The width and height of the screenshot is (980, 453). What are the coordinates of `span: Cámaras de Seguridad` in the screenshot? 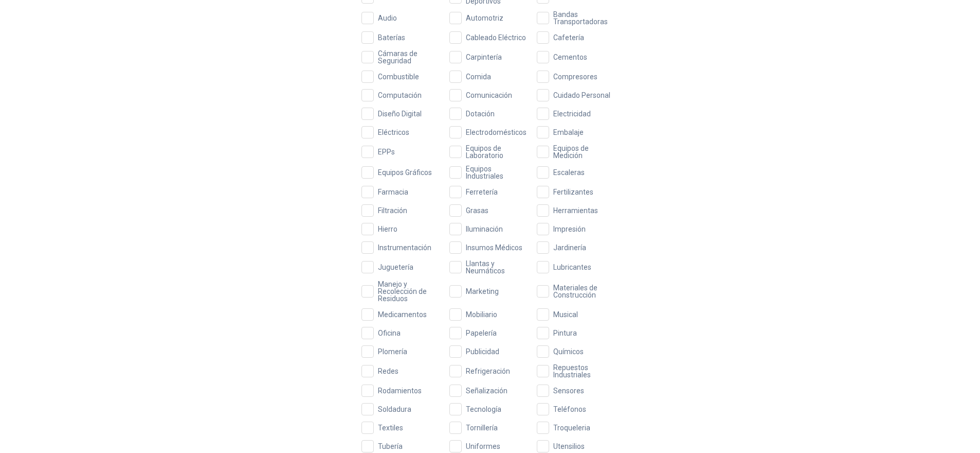 It's located at (408, 57).